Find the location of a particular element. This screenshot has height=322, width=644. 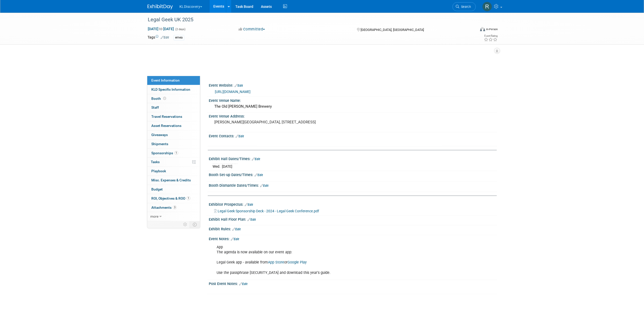

span: Sponsorships is located at coordinates (165, 153).